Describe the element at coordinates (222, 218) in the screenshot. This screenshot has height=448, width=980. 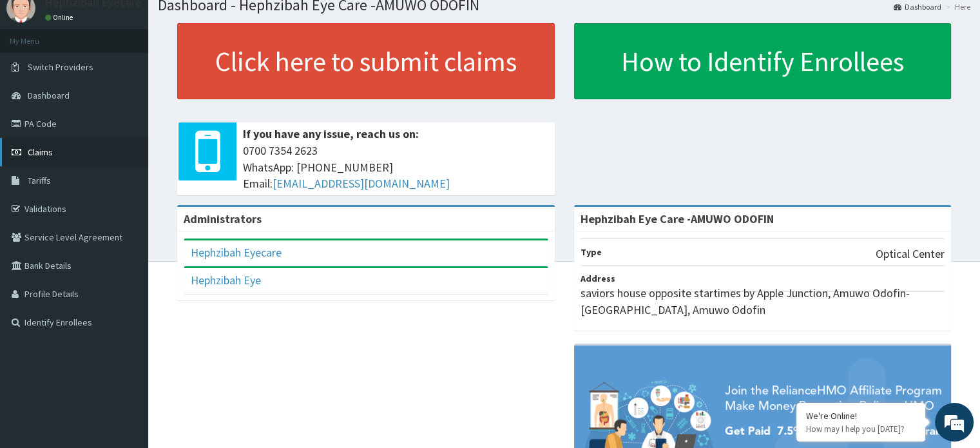
I see `b: Administrators` at that location.